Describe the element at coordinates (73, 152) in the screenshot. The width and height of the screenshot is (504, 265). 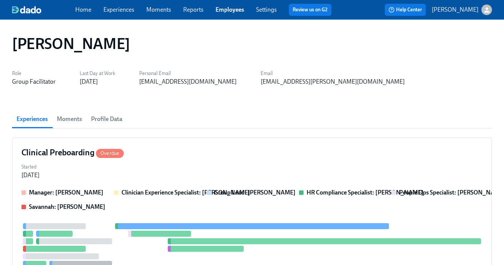
I see `h4: Clinical Preboarding` at that location.